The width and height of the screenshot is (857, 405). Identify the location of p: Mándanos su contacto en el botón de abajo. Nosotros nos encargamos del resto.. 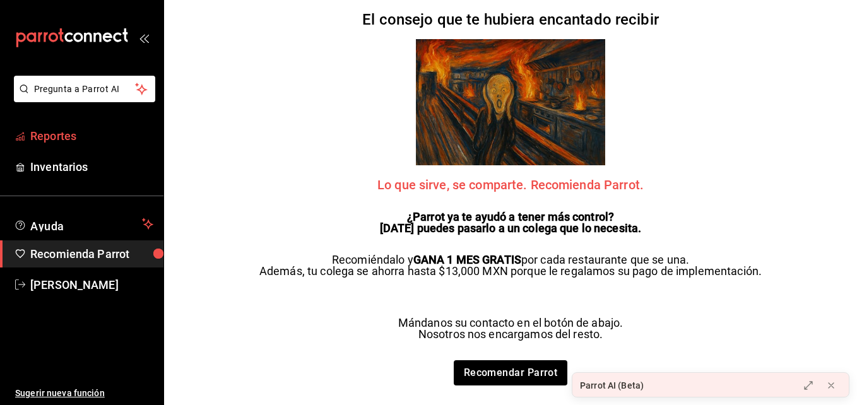
(511, 329).